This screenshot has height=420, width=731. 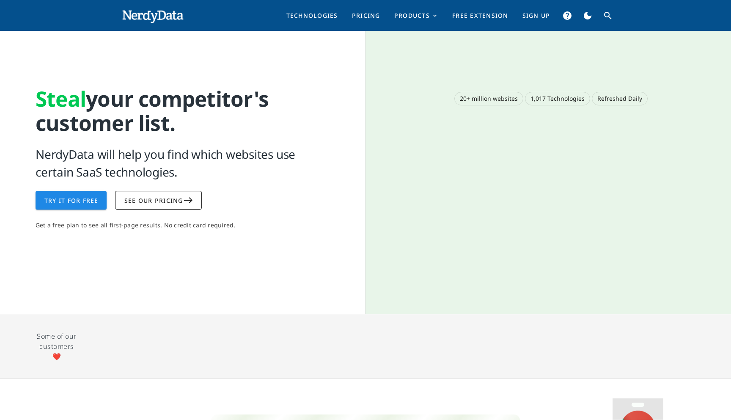 I want to click on i: help, so click(x=567, y=16).